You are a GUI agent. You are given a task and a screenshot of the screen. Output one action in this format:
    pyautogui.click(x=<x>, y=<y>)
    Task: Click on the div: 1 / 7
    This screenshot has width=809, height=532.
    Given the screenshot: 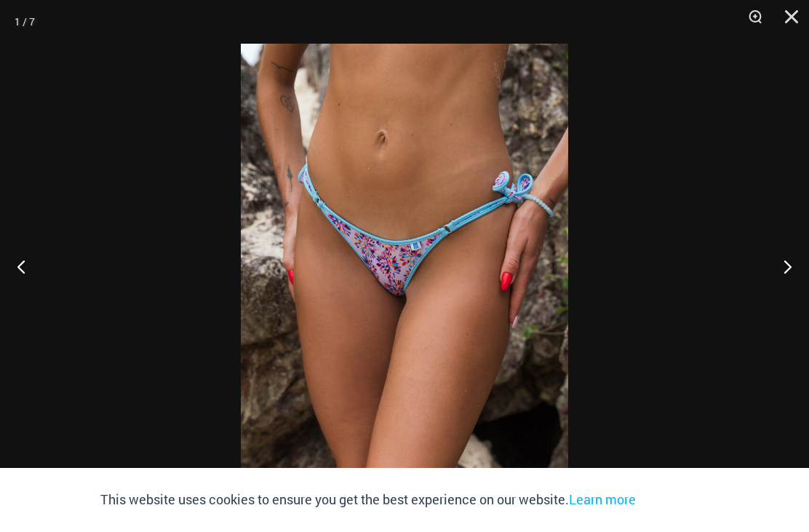 What is the action you would take?
    pyautogui.click(x=24, y=22)
    